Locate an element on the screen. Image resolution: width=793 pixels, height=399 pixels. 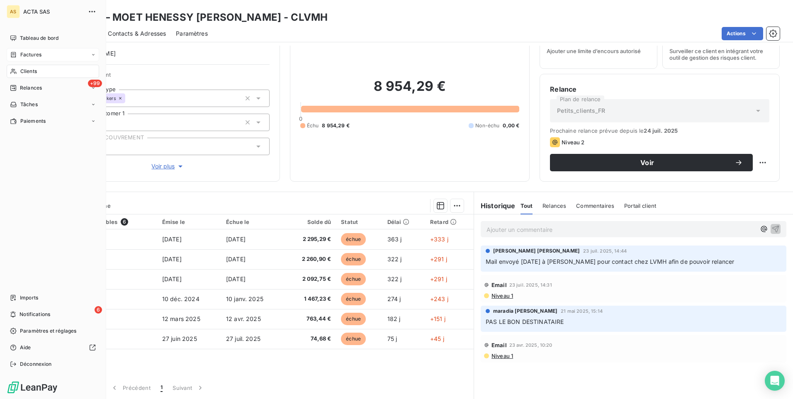
span: Tableau de bord is located at coordinates (39, 38).